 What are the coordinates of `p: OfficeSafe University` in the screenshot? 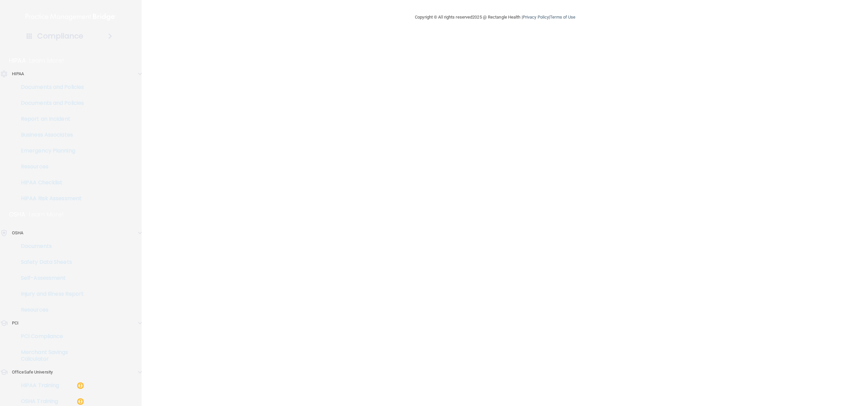 It's located at (32, 372).